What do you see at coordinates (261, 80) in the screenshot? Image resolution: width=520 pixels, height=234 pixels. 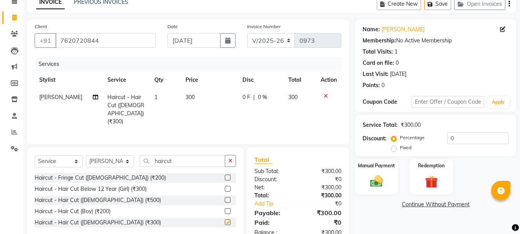 I see `th: Disc` at bounding box center [261, 80].